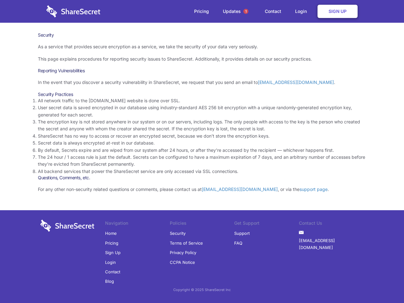  What do you see at coordinates (331, 224) in the screenshot?
I see `li: Contact Us` at bounding box center [331, 224].